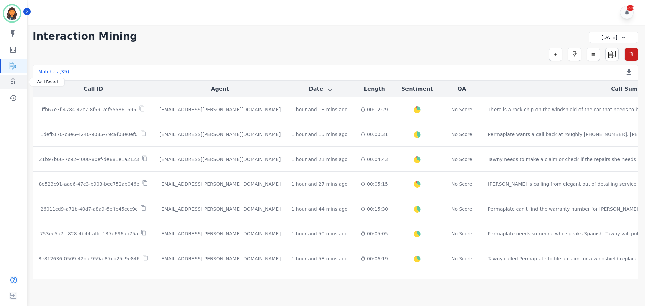 Image resolution: width=645 pixels, height=306 pixels. Describe the element at coordinates (85, 36) in the screenshot. I see `h1: Interaction Mining` at that location.